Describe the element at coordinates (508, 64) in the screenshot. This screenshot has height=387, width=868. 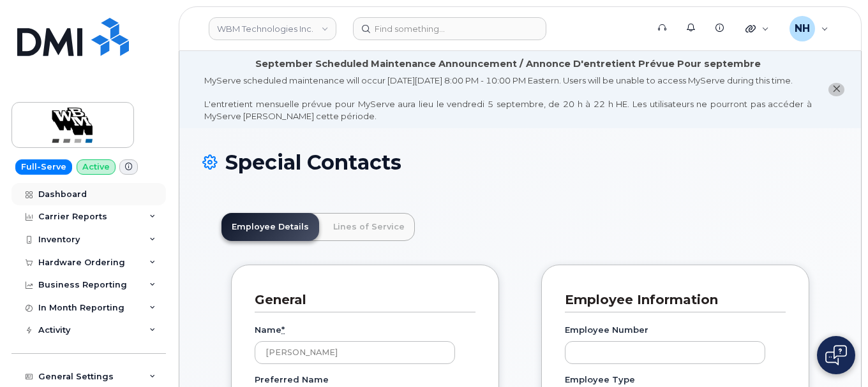
I see `div: September Scheduled Maintenance Announcement / Annonce D'entretient Prévue Pour septembre` at that location.